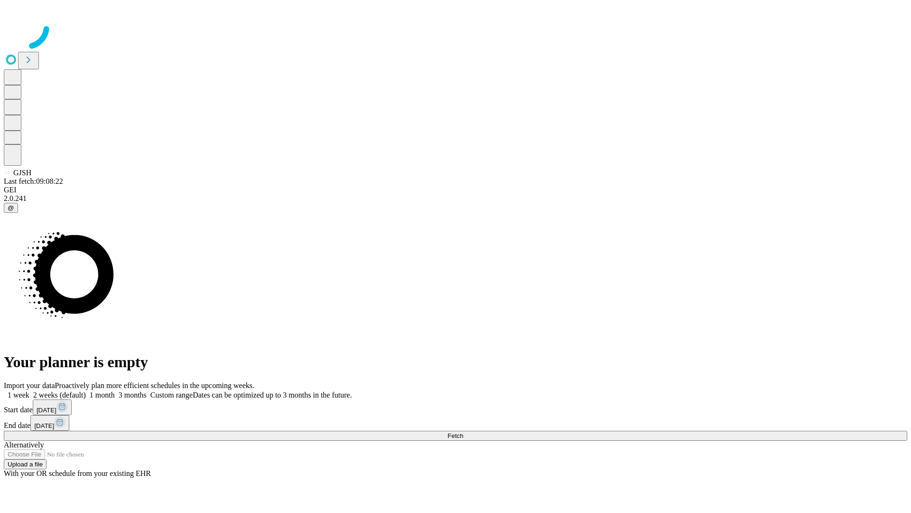 This screenshot has width=911, height=513. Describe the element at coordinates (33, 181) in the screenshot. I see `span: Last fetch: 09:08:22` at that location.